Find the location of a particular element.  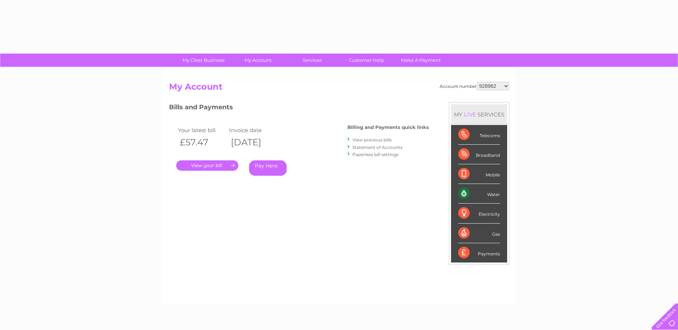

div: Telecoms is located at coordinates (479, 135).